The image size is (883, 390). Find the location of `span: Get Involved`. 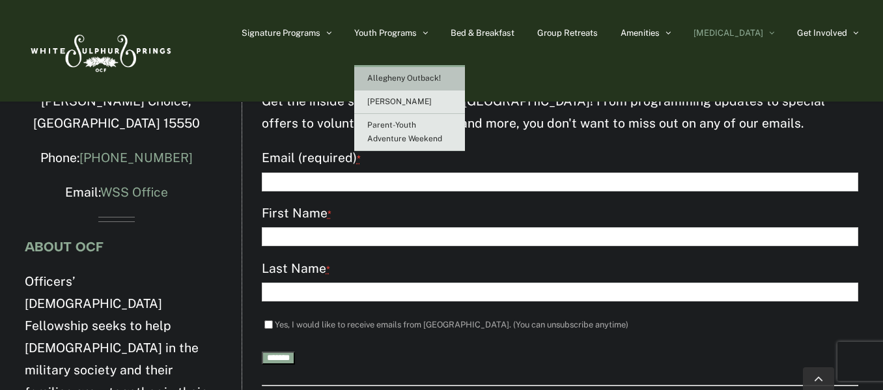

span: Get Involved is located at coordinates (821, 33).